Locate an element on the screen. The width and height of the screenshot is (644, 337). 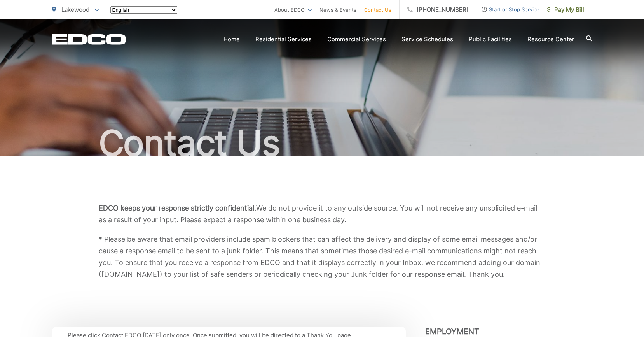
h1: Contact Us is located at coordinates (322, 144).